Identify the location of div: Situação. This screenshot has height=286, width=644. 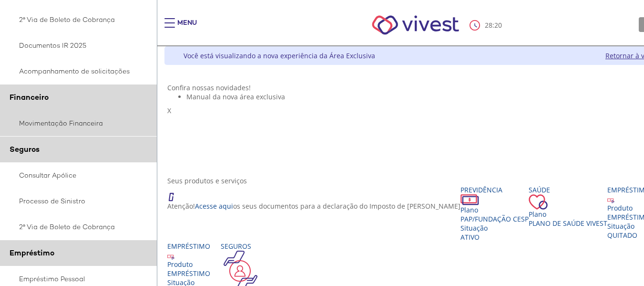
(494, 228).